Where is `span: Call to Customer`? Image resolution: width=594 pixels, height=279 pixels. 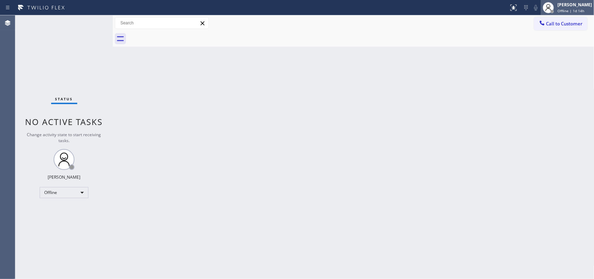 span: Call to Customer is located at coordinates (565, 24).